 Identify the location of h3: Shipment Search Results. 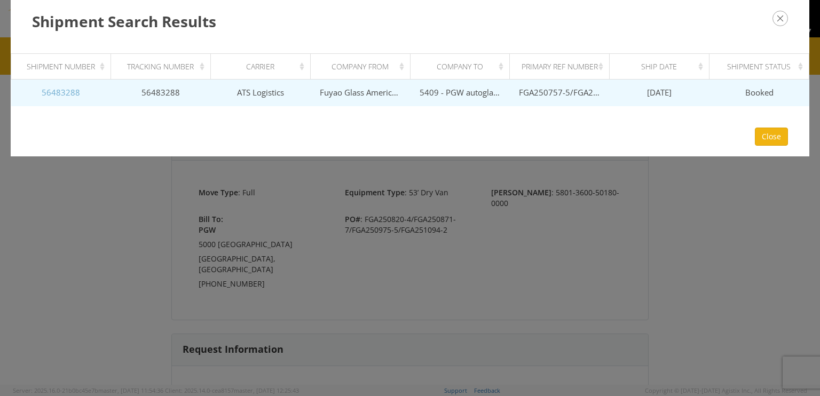
(410, 21).